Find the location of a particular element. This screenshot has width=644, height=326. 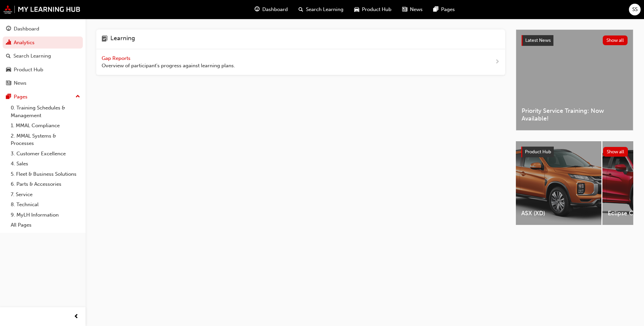

a: ASX (XD) is located at coordinates (558, 183).